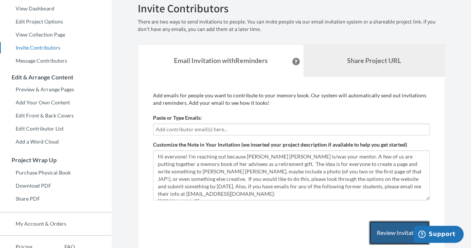 Image resolution: width=471 pixels, height=248 pixels. I want to click on strong: Email Invitation with Reminders, so click(221, 60).